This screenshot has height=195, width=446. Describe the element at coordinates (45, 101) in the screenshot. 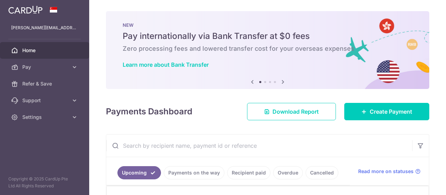

I see `span: Support` at that location.